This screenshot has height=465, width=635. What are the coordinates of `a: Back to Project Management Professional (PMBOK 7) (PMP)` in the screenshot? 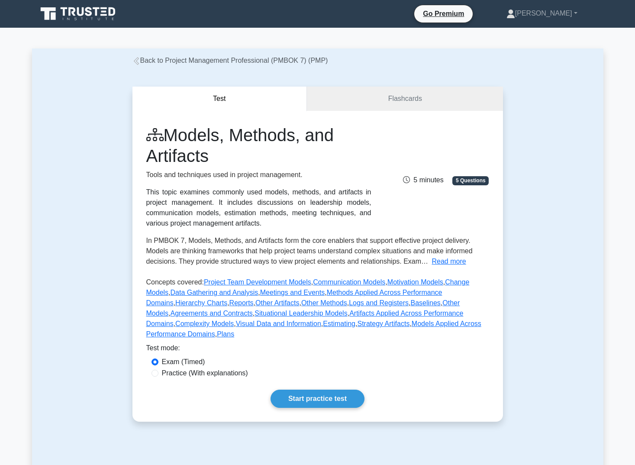 It's located at (230, 60).